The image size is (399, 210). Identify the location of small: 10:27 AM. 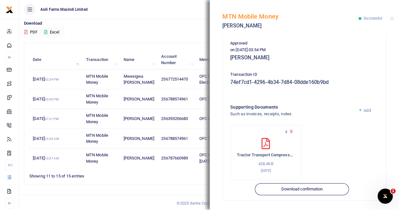
(52, 158).